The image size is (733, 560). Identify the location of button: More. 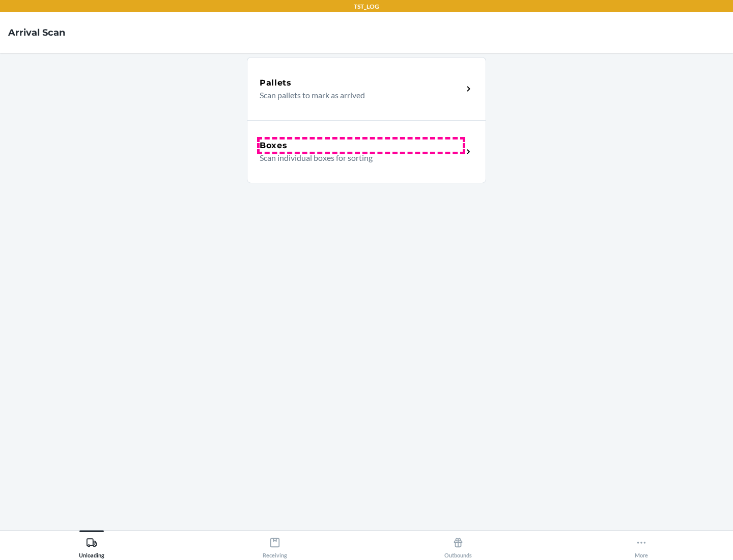
(642, 544).